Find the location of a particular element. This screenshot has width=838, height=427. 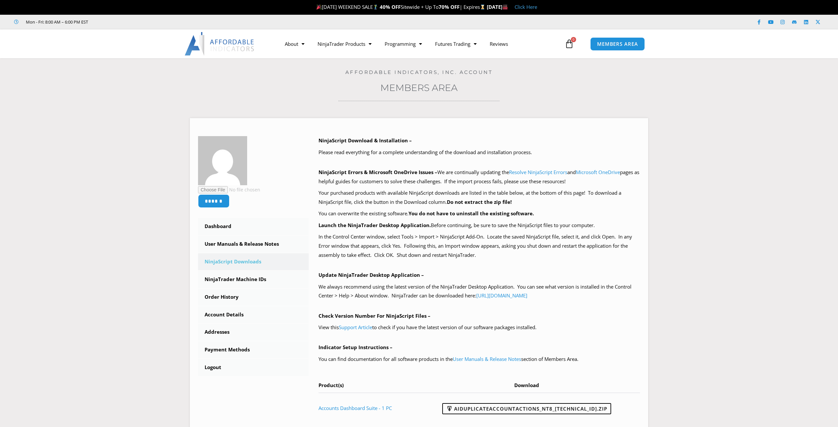

b: Check Version Number For NinjaScript Files – is located at coordinates (374, 316).